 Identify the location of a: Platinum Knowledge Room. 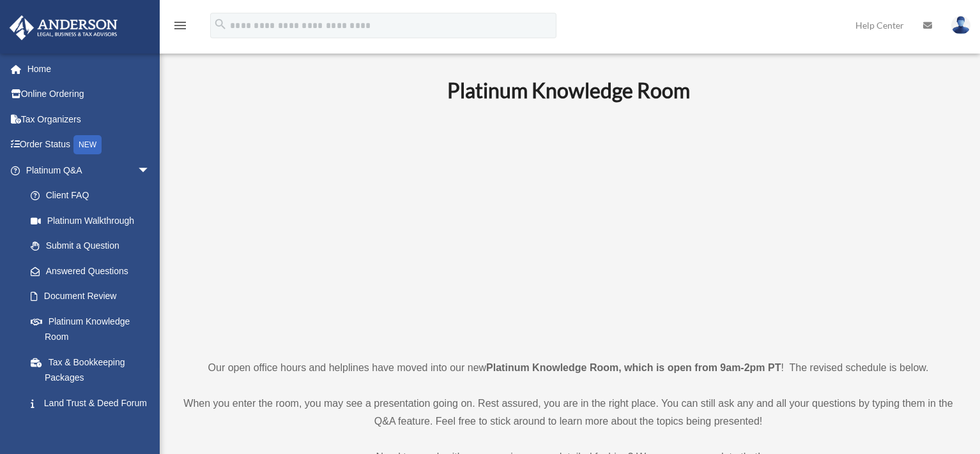
(90, 329).